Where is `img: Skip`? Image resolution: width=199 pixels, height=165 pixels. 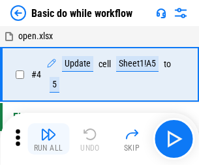
img: Skip is located at coordinates (132, 134).